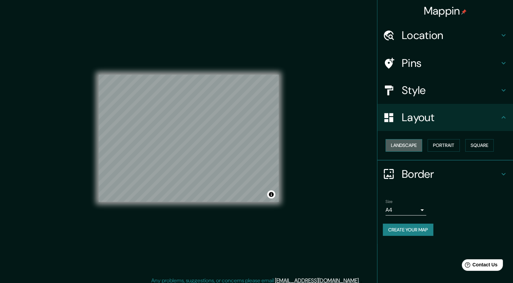 Image resolution: width=513 pixels, height=283 pixels. What do you see at coordinates (445, 117) in the screenshot?
I see `div: Layout` at bounding box center [445, 117].